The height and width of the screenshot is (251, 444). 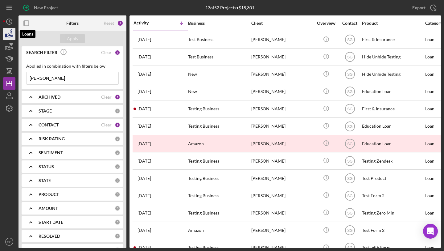 I want to click on b: STAGE, so click(x=45, y=111).